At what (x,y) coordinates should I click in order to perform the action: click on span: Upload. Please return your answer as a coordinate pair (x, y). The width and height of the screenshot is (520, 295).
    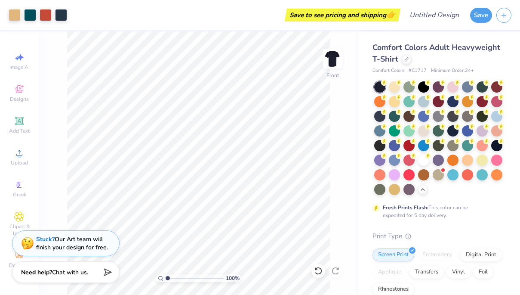
    Looking at the image, I should click on (19, 163).